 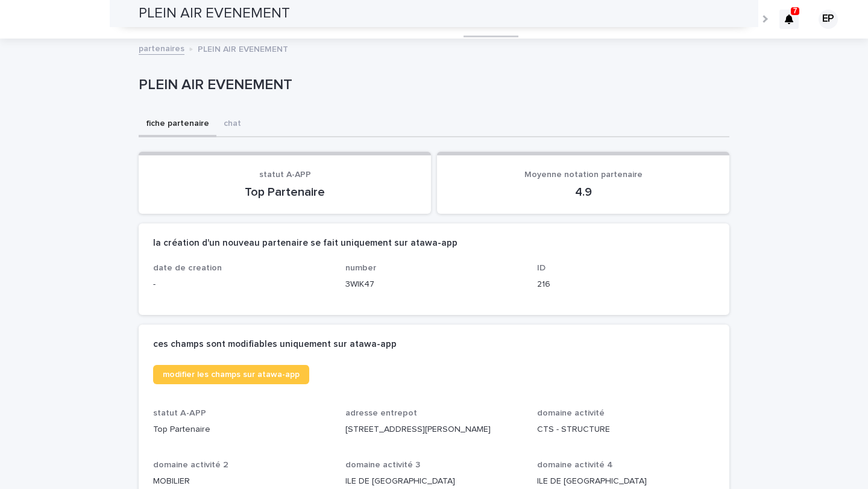 What do you see at coordinates (381, 414) in the screenshot?
I see `span: adresse entrepot` at bounding box center [381, 414].